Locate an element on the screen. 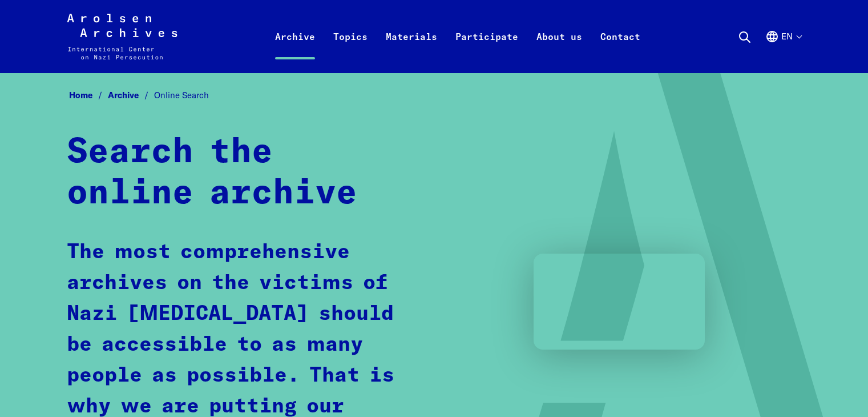  a: About us is located at coordinates (560, 50).